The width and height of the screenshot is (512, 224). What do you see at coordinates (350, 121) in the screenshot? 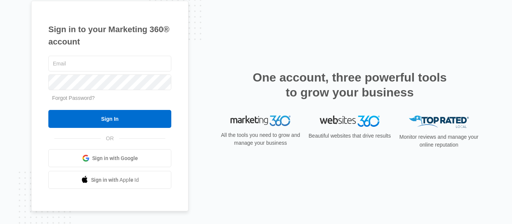
I see `img: Websites 360` at bounding box center [350, 121].